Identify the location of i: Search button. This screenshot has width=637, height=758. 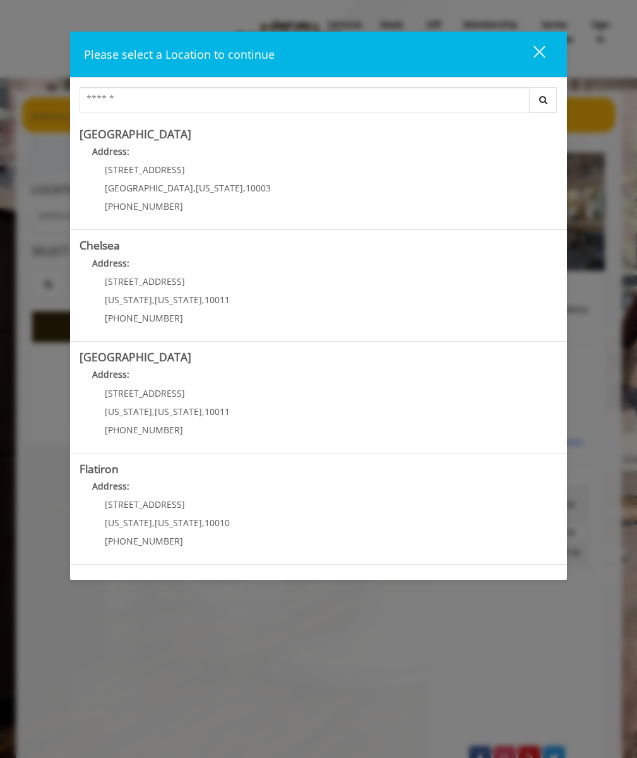
(543, 100).